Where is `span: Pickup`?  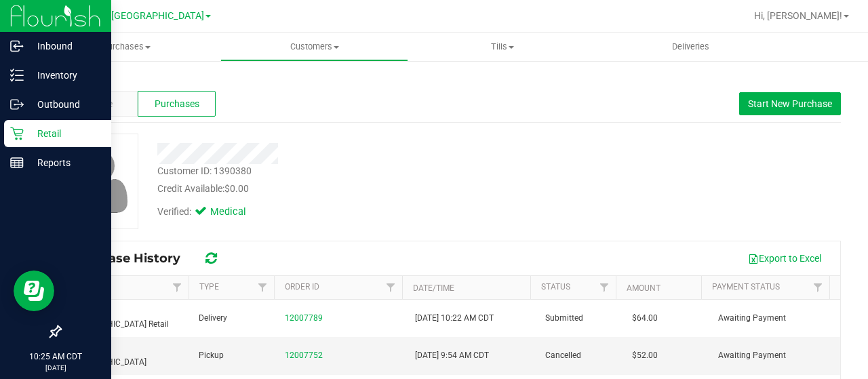 span: Pickup is located at coordinates (211, 355).